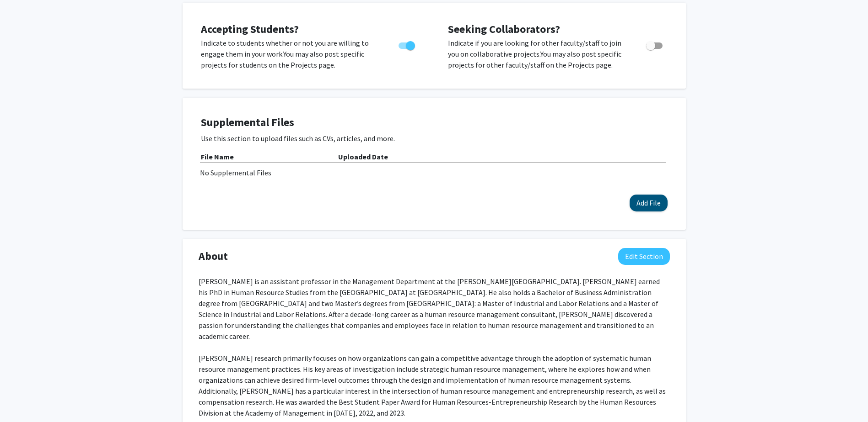  I want to click on button: Add File, so click(648, 203).